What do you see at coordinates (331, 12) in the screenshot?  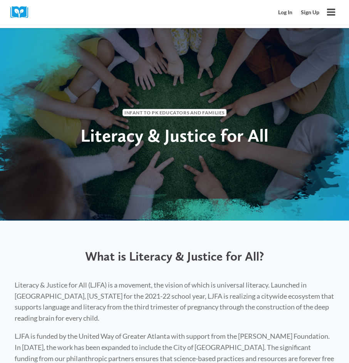 I see `button: Open menu` at bounding box center [331, 12].